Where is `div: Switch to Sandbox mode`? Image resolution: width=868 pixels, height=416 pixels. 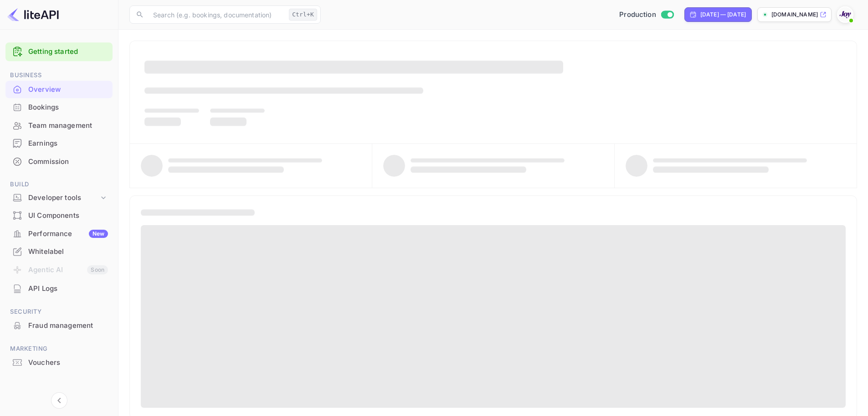 div: Switch to Sandbox mode is located at coordinates (646, 15).